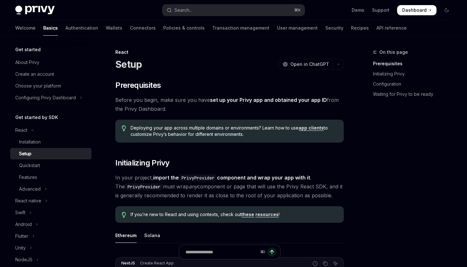 The height and width of the screenshot is (267, 467). What do you see at coordinates (45, 98) in the screenshot?
I see `div: Configuring Privy Dashboard` at bounding box center [45, 98].